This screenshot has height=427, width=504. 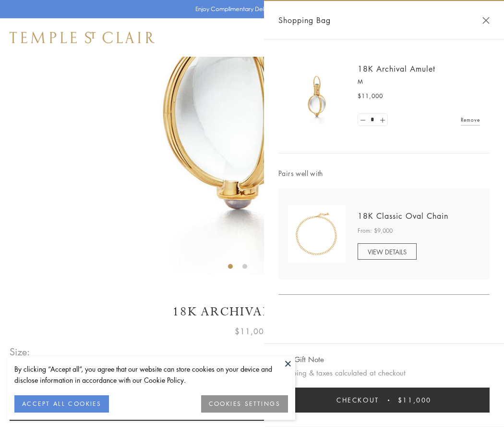 What do you see at coordinates (419, 81) in the screenshot?
I see `p: M` at bounding box center [419, 81].